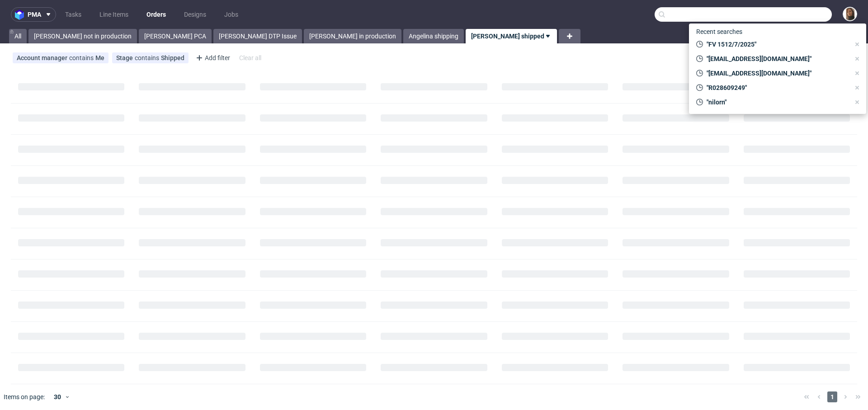  What do you see at coordinates (173, 58) in the screenshot?
I see `div: Shipped` at bounding box center [173, 58].